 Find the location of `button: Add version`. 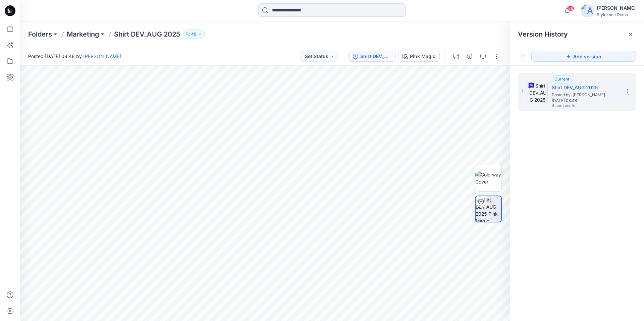

button: Add version is located at coordinates (584, 56).